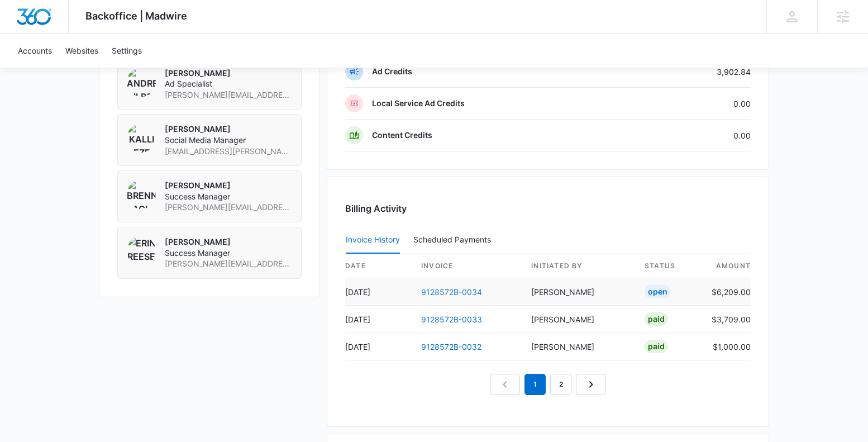  I want to click on span: Ad Specialist, so click(229, 84).